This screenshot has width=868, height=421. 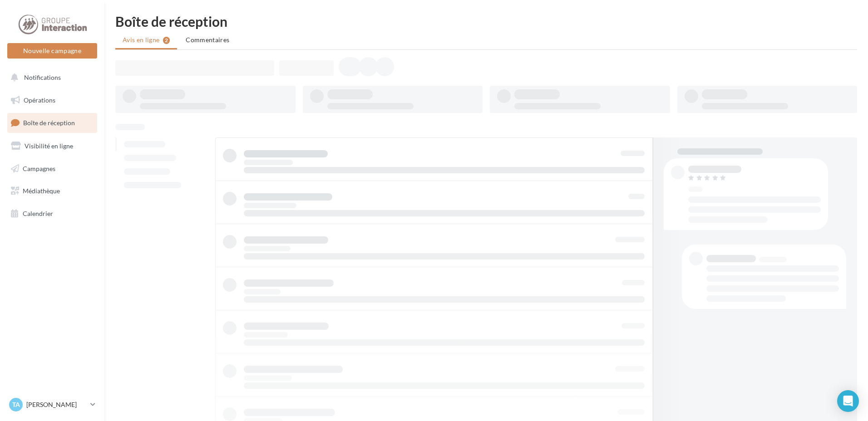 I want to click on button: Notifications, so click(x=50, y=78).